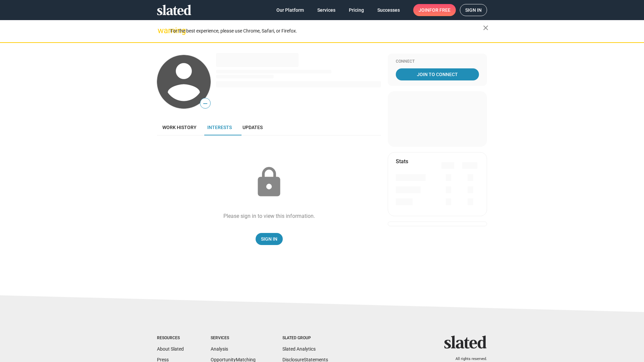 The height and width of the screenshot is (362, 644). I want to click on div: Services, so click(233, 338).